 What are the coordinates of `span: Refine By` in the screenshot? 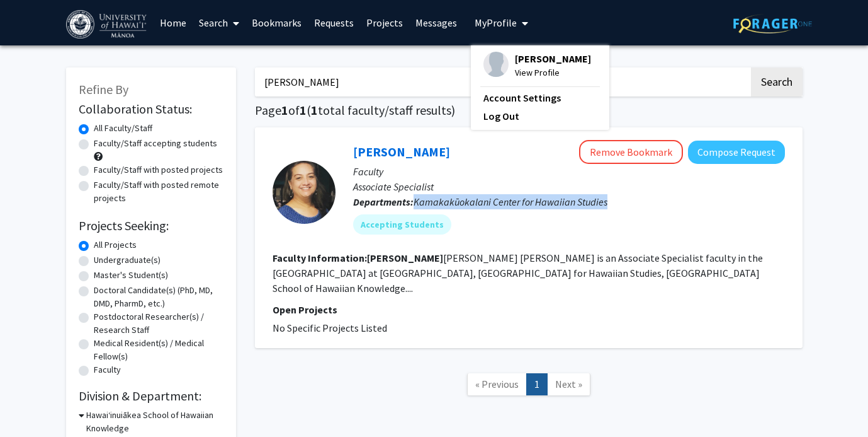 It's located at (103, 89).